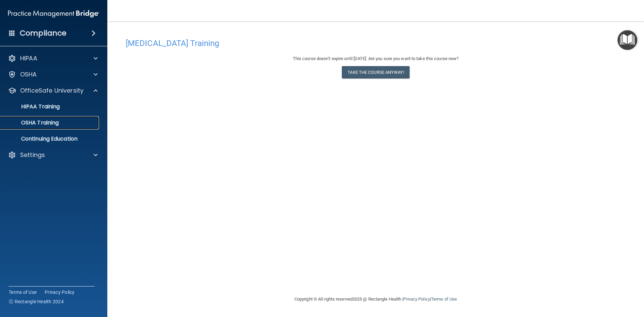 The width and height of the screenshot is (644, 317). I want to click on h4: Compliance, so click(43, 33).